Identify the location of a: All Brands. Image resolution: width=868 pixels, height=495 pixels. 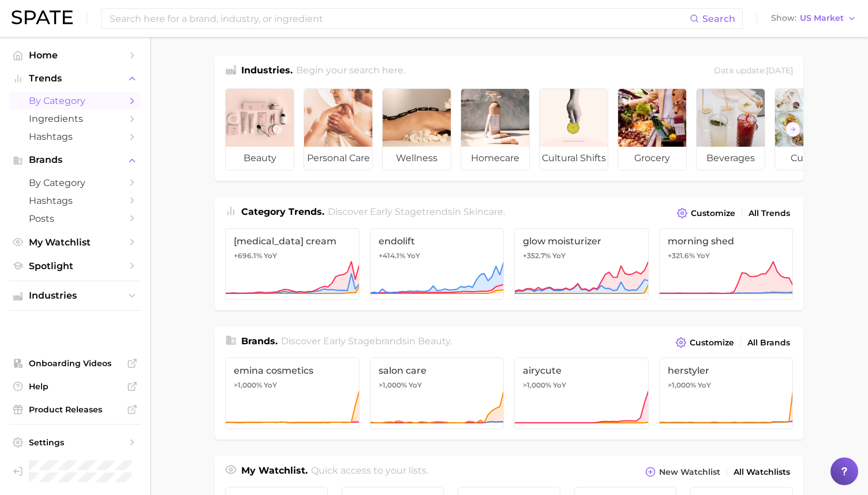
(769, 342).